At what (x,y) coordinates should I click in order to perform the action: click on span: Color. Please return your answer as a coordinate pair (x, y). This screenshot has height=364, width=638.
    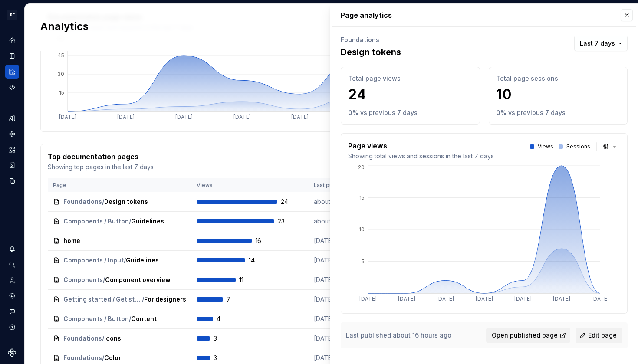
    Looking at the image, I should click on (112, 358).